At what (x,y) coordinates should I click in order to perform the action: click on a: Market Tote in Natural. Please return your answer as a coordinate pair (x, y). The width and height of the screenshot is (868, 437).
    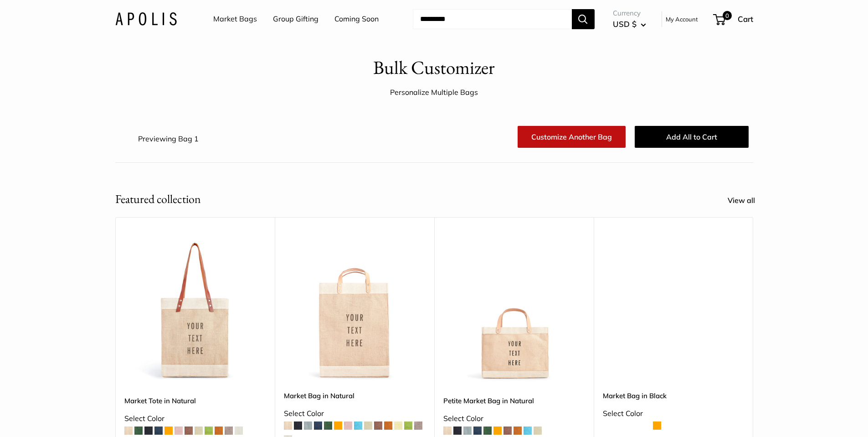
    Looking at the image, I should click on (195, 400).